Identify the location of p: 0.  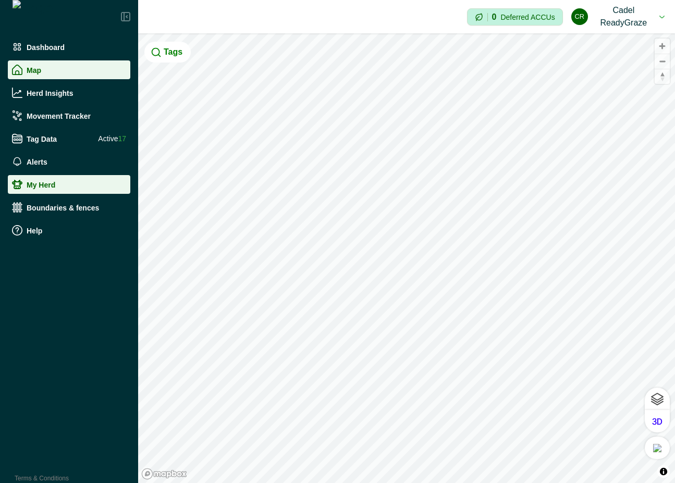
(494, 17).